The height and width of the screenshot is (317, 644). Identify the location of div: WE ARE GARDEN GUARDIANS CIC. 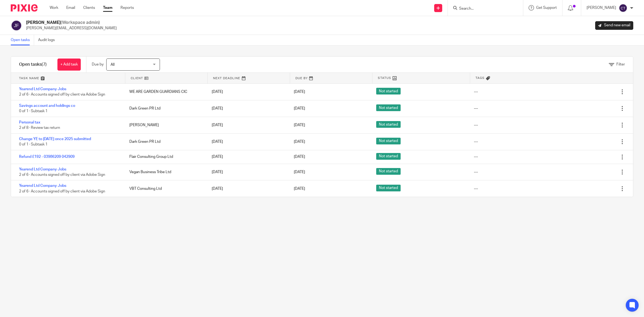
(165, 92).